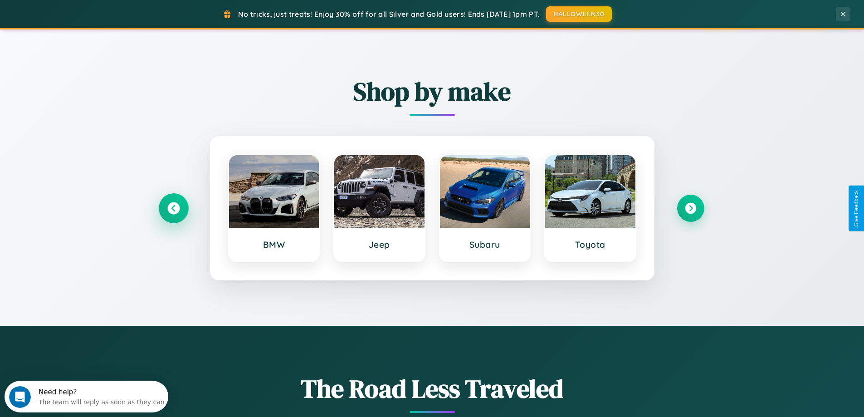 The height and width of the screenshot is (417, 864). I want to click on h3: Toyota, so click(590, 245).